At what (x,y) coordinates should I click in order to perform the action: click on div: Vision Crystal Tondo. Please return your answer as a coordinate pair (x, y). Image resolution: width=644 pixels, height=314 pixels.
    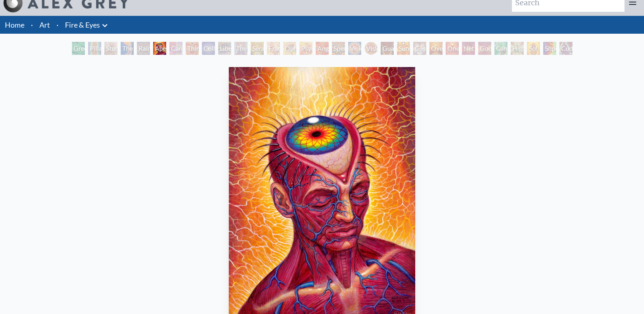
    Looking at the image, I should click on (371, 48).